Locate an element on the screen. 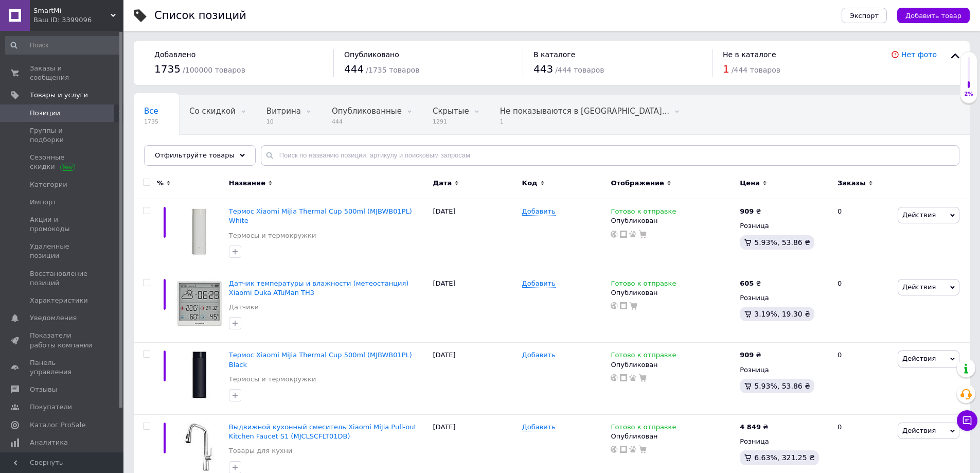 The image size is (980, 473). span: Скрытые is located at coordinates (451, 111).